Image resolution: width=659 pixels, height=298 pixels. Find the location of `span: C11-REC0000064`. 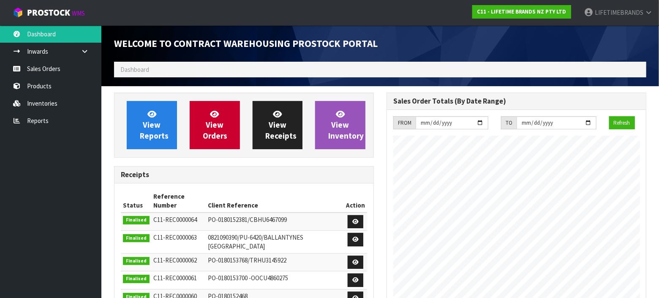

span: C11-REC0000064 is located at coordinates (175, 219).